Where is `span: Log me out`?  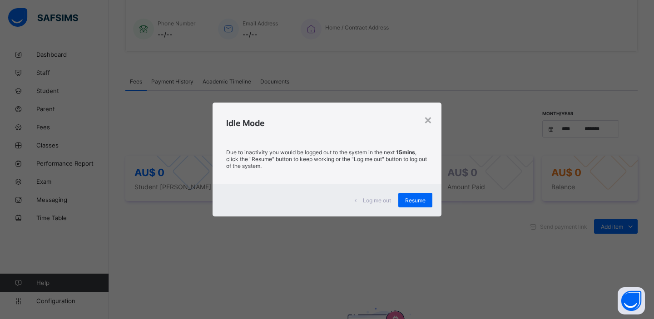 span: Log me out is located at coordinates (377, 200).